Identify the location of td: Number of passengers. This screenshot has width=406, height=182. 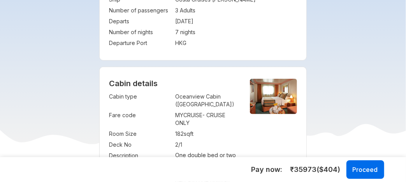
(140, 11).